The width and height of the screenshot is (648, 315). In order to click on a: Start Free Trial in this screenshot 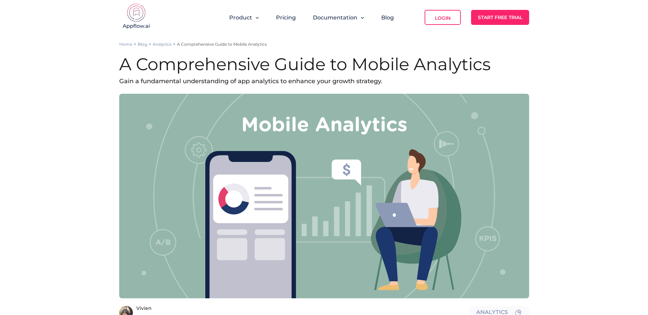, I will do `click(500, 17)`.